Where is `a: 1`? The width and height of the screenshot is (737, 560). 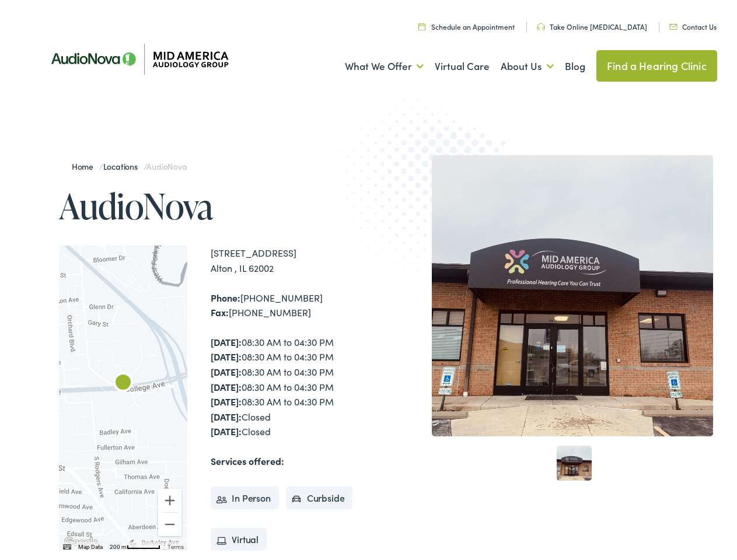
a: 1 is located at coordinates (574, 460).